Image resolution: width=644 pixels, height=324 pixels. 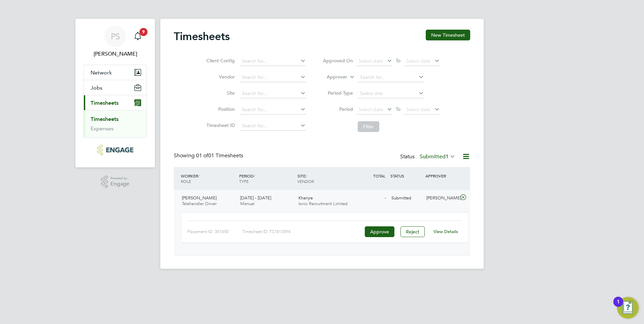 What do you see at coordinates (379, 176) in the screenshot?
I see `span: TOTAL` at bounding box center [379, 176].